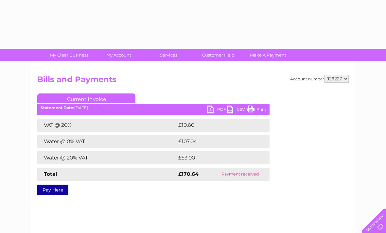  Describe the element at coordinates (218, 55) in the screenshot. I see `a: Customer Help` at that location.